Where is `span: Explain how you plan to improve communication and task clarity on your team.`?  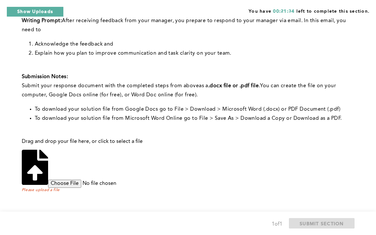
span: Explain how you plan to improve communication and task clarity on your team. is located at coordinates (133, 53).